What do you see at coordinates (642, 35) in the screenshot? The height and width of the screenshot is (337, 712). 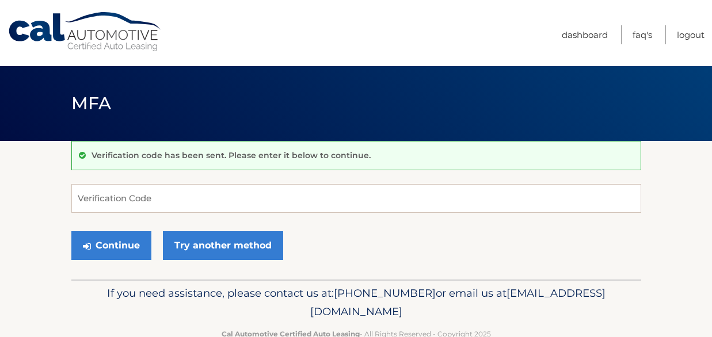 I see `a: FAQ's` at bounding box center [642, 35].